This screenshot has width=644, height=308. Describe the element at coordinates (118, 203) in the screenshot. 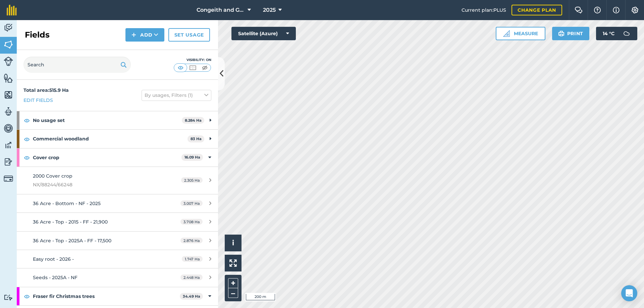

I see `a: 36 Acre - Bottom - NF - 20253.007 Ha` at that location.